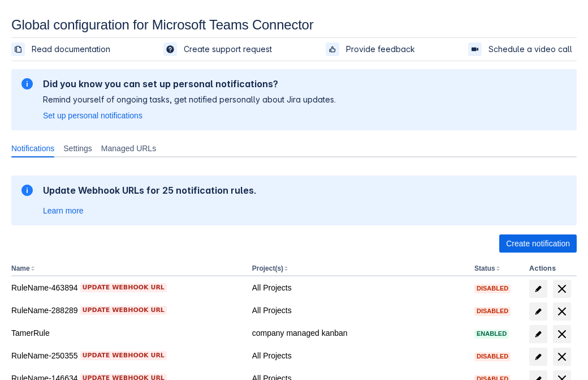  I want to click on span: Enabled, so click(492, 333).